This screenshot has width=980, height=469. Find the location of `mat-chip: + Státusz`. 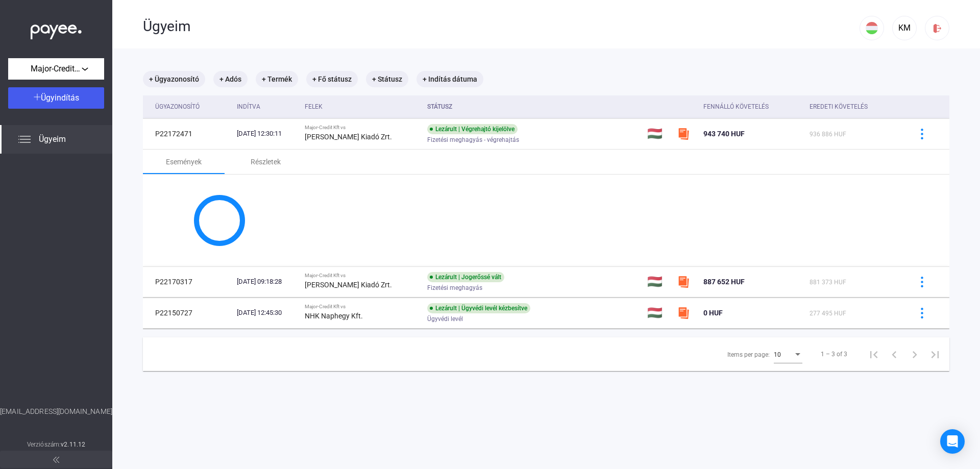

mat-chip: + Státusz is located at coordinates (387, 79).